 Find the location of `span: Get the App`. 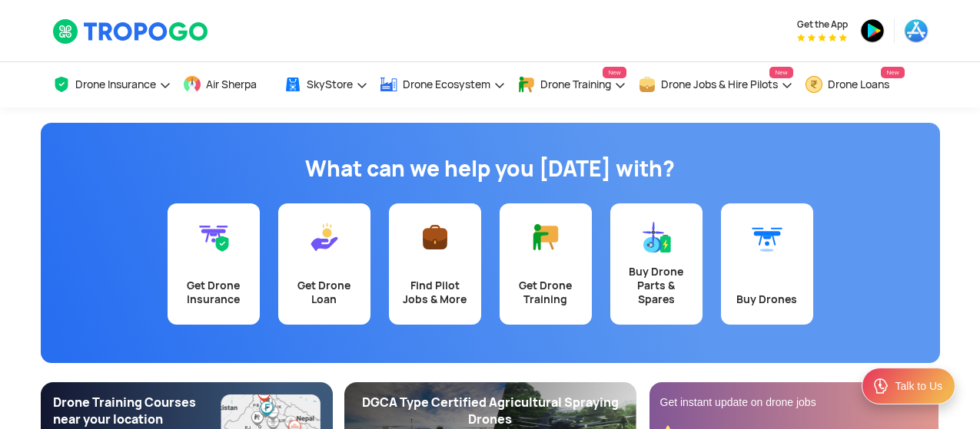

span: Get the App is located at coordinates (822, 24).